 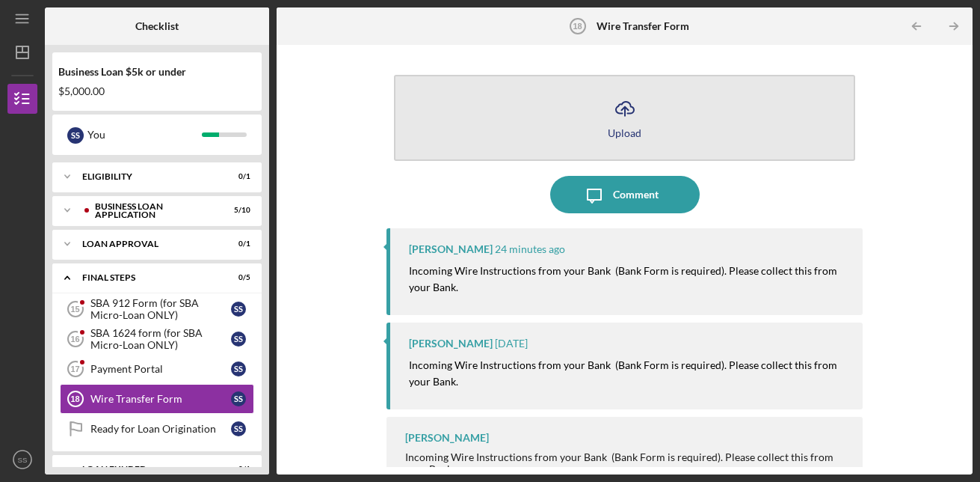 What do you see at coordinates (144, 135) in the screenshot?
I see `div: You` at bounding box center [144, 135].